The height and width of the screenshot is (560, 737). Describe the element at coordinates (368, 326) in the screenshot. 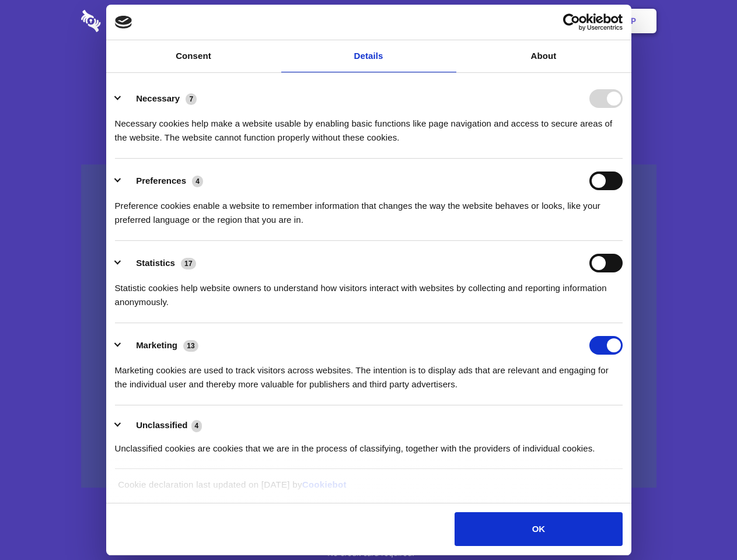

I see `a: Wistia video thumbnail` at that location.